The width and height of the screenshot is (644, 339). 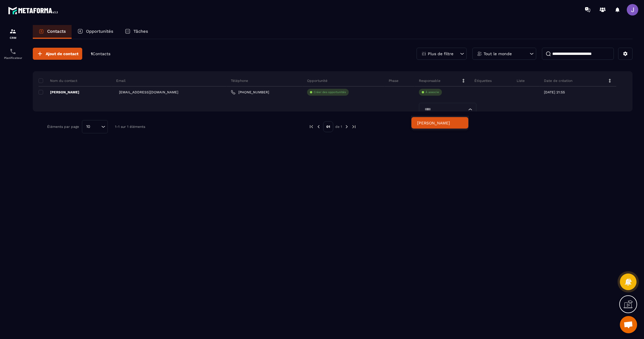 I want to click on p: Plus de filtre, so click(x=441, y=54).